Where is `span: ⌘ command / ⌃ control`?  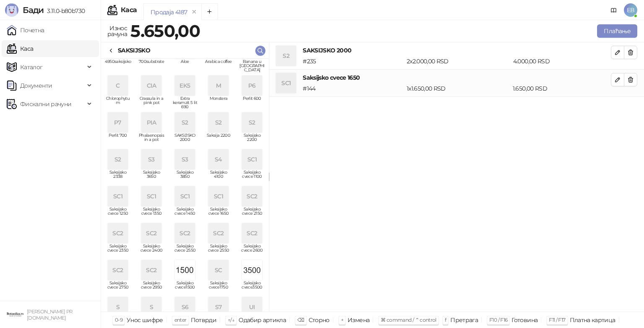
span: ⌘ command / ⌃ control is located at coordinates (408, 320).